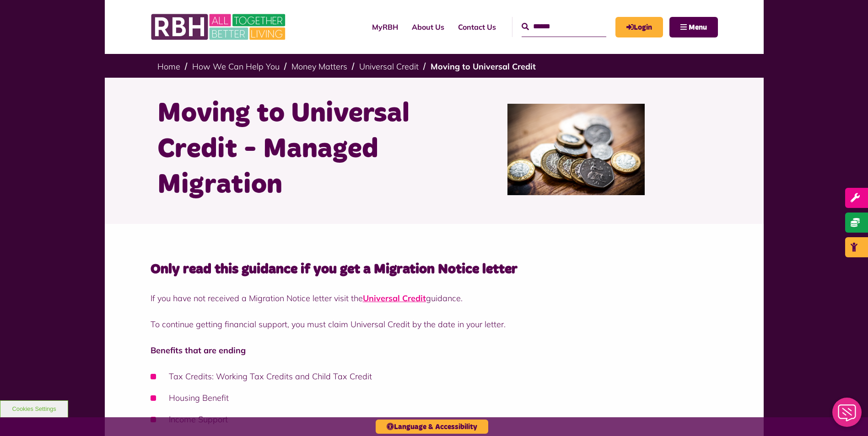  I want to click on button: Language & Accessibility, so click(432, 427).